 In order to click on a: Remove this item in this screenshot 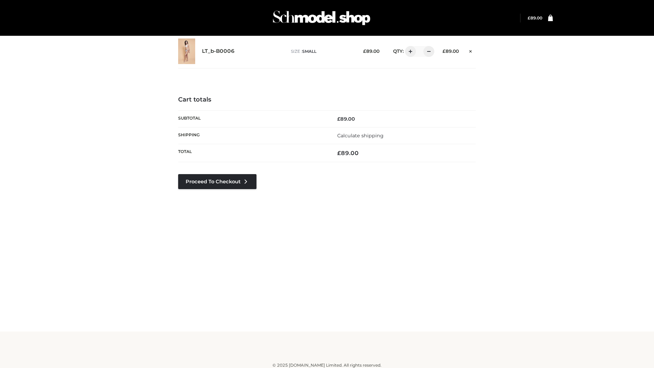, I will do `click(471, 50)`.